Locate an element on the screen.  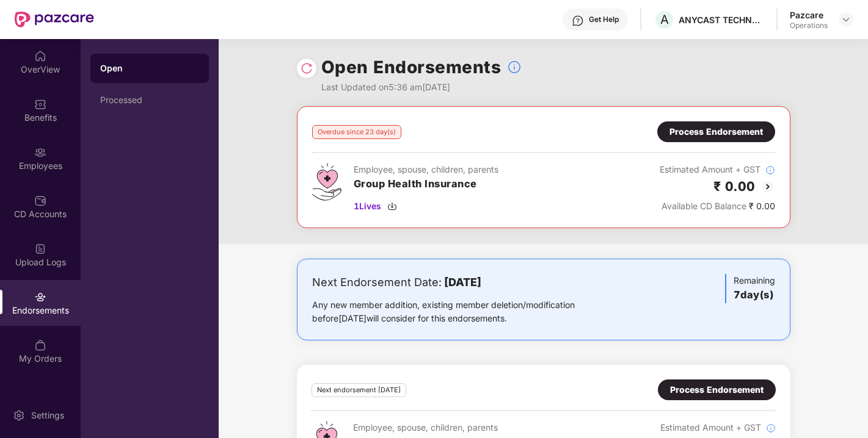
div: ANYCAST TECHNOLOGY PRIVATE LIMITED is located at coordinates (721, 19).